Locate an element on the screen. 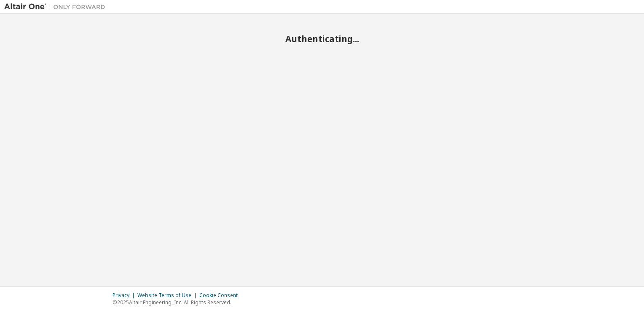  div: Privacy is located at coordinates (125, 295).